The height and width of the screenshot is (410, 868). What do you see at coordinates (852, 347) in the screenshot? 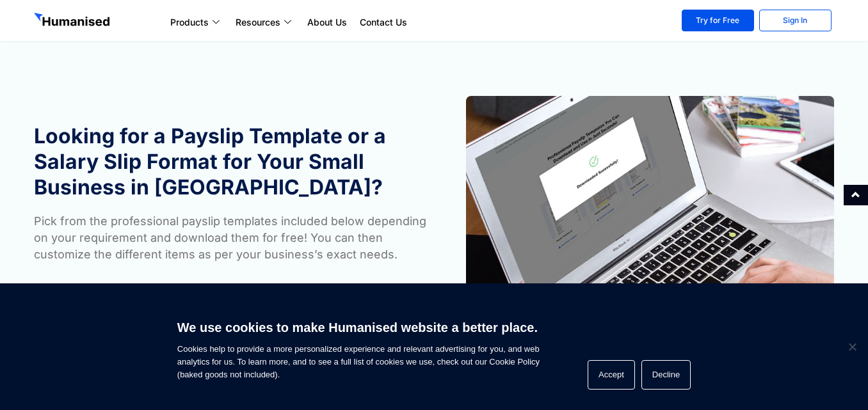
I see `span: Decline` at bounding box center [852, 347].